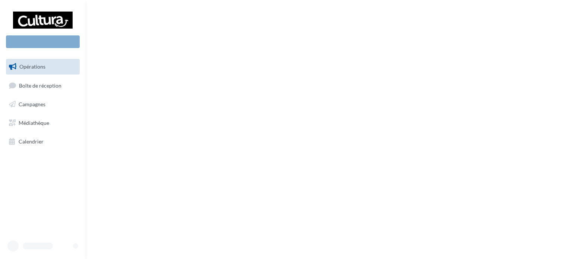  What do you see at coordinates (43, 104) in the screenshot?
I see `a: Campagnes` at bounding box center [43, 104].